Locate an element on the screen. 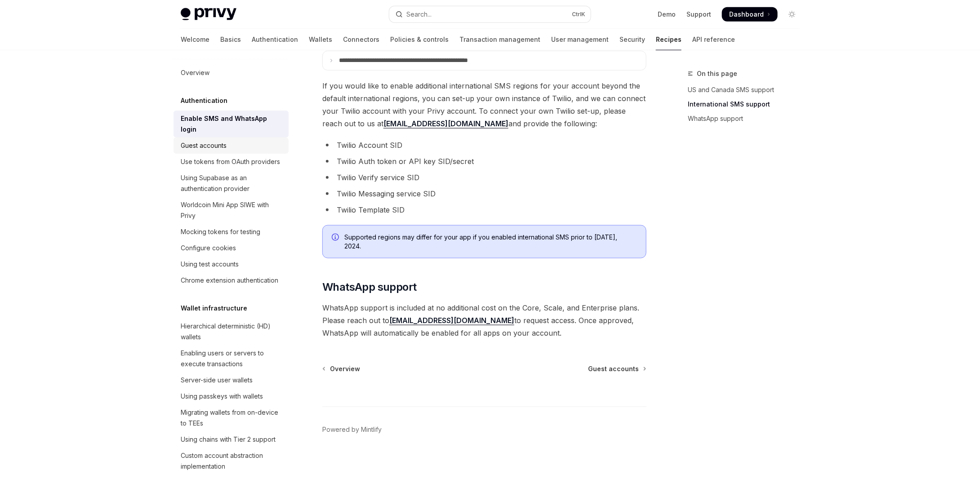  li: Twilio Messaging service SID is located at coordinates (484, 193).